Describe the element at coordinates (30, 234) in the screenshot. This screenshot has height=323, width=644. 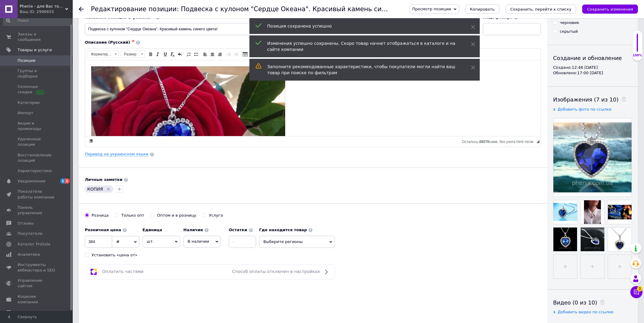
I see `span: Покупатели` at that location.